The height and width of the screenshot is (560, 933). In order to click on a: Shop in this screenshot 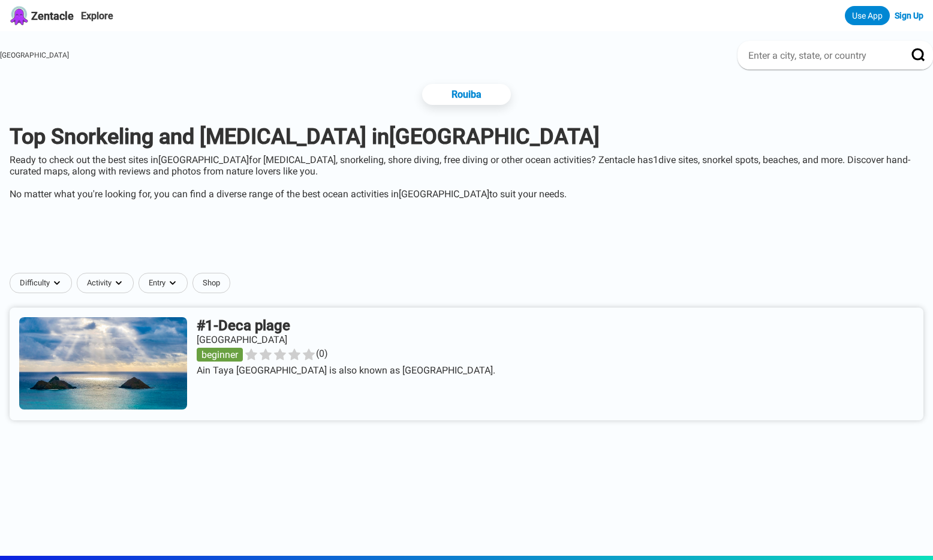, I will do `click(211, 283)`.